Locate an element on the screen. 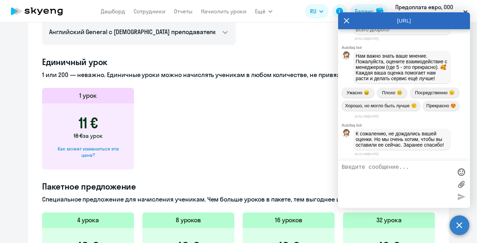  h4: Единичный урок is located at coordinates (239, 62).